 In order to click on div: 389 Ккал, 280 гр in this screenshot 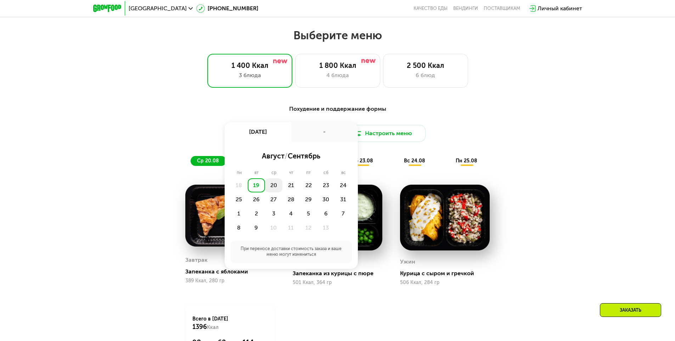, I will do `click(230, 281)`.